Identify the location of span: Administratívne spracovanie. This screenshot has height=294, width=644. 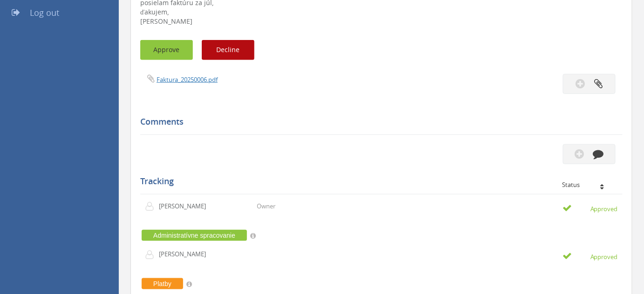
(194, 235).